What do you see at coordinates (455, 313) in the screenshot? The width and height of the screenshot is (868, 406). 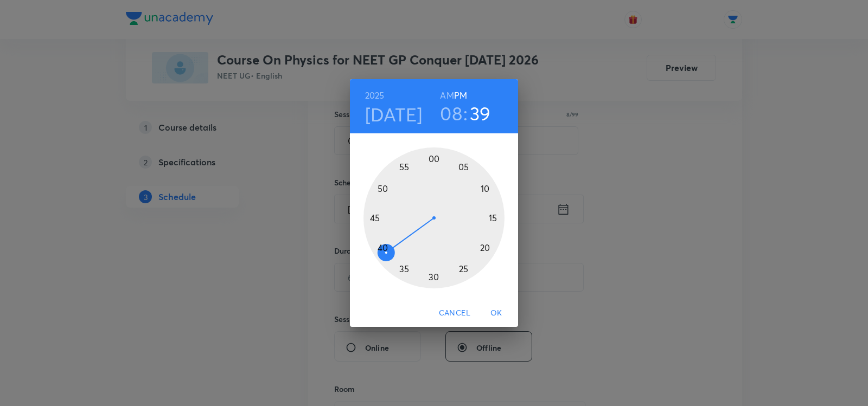 I see `button: Cancel` at bounding box center [455, 313].